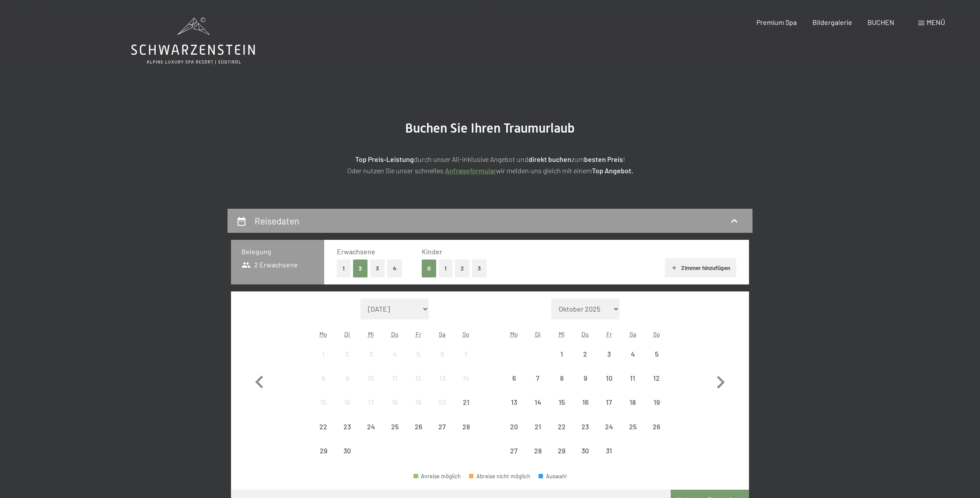 Image resolution: width=980 pixels, height=498 pixels. What do you see at coordinates (609, 402) in the screenshot?
I see `div: Fri Oct 17 2025` at bounding box center [609, 402].